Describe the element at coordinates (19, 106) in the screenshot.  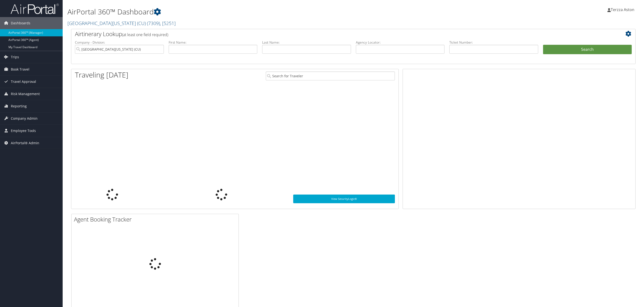
I see `span: Reporting` at that location.